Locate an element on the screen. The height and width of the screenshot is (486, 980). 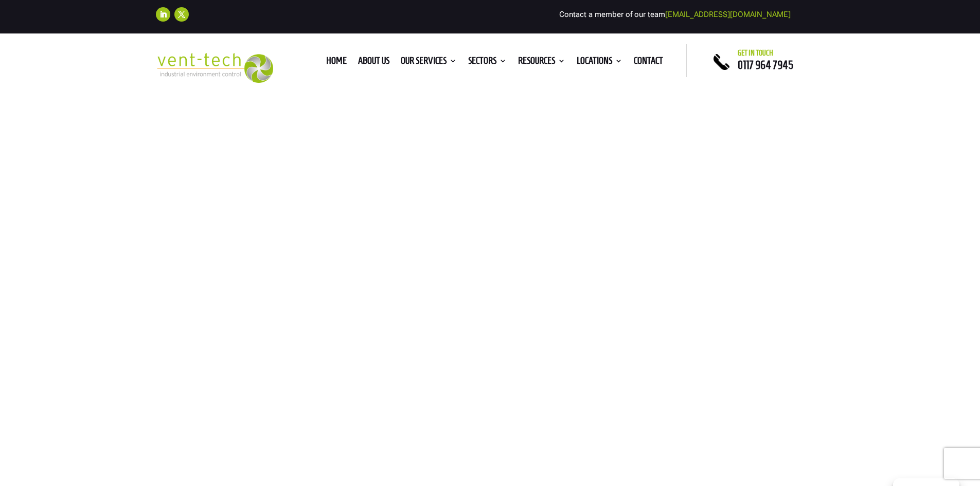
a: 0117 964 7945 is located at coordinates (765, 65).